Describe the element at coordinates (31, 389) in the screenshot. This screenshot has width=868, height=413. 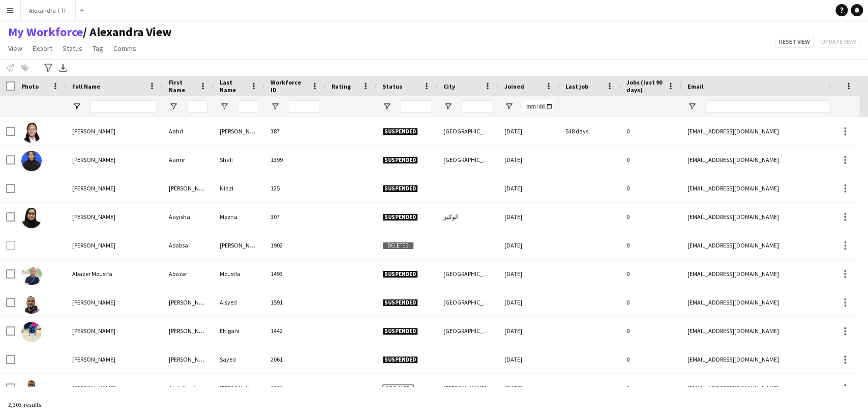
I see `img: Abdalbagi Elsheikh` at that location.